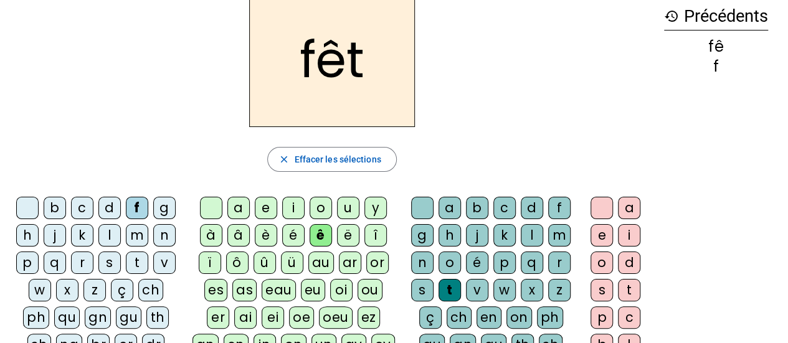  What do you see at coordinates (245, 317) in the screenshot?
I see `div: ai` at bounding box center [245, 317].